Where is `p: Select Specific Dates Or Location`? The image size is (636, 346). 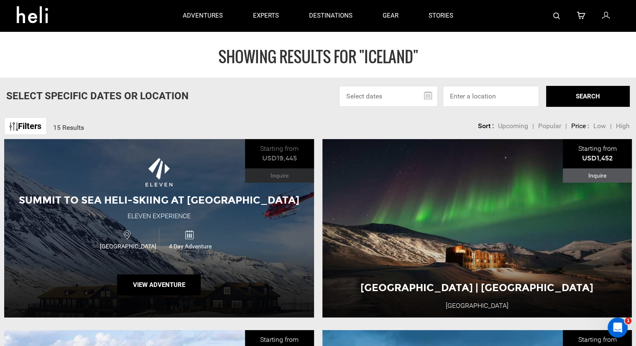 p: Select Specific Dates Or Location is located at coordinates (97, 96).